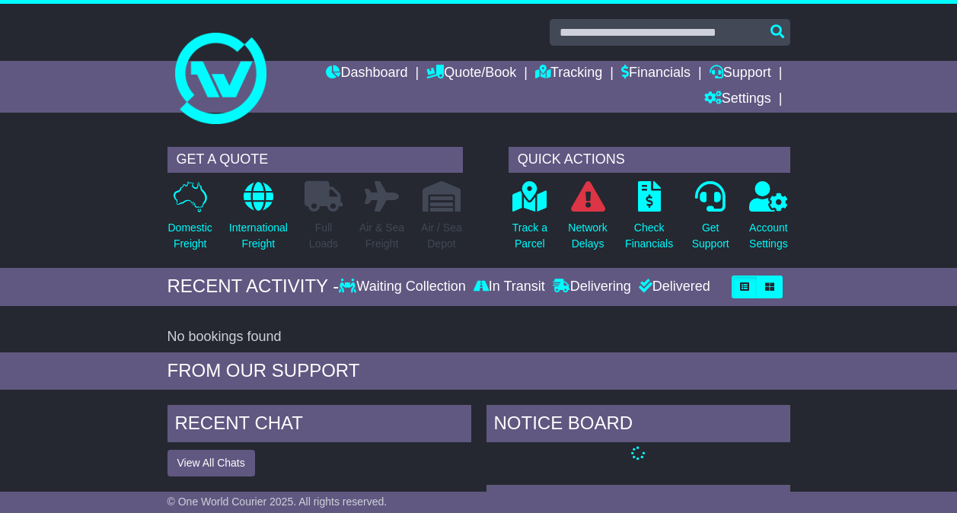 The width and height of the screenshot is (957, 513). What do you see at coordinates (258, 236) in the screenshot?
I see `p: International Freight` at bounding box center [258, 236].